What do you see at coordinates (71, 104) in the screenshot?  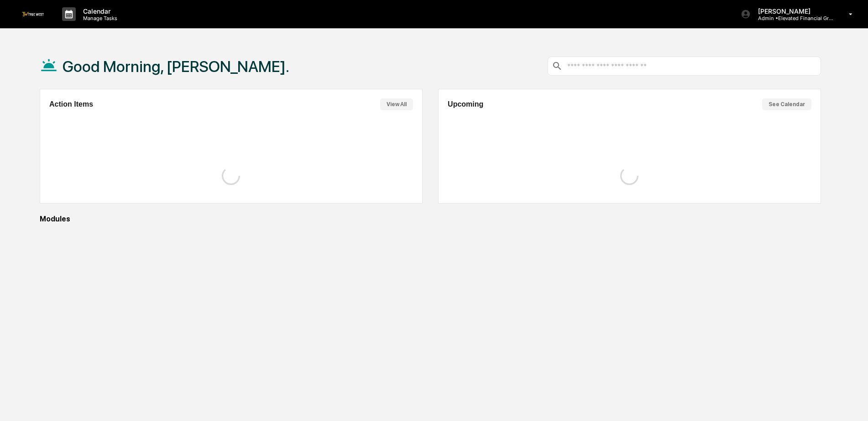 I see `h2: Action Items` at bounding box center [71, 104].